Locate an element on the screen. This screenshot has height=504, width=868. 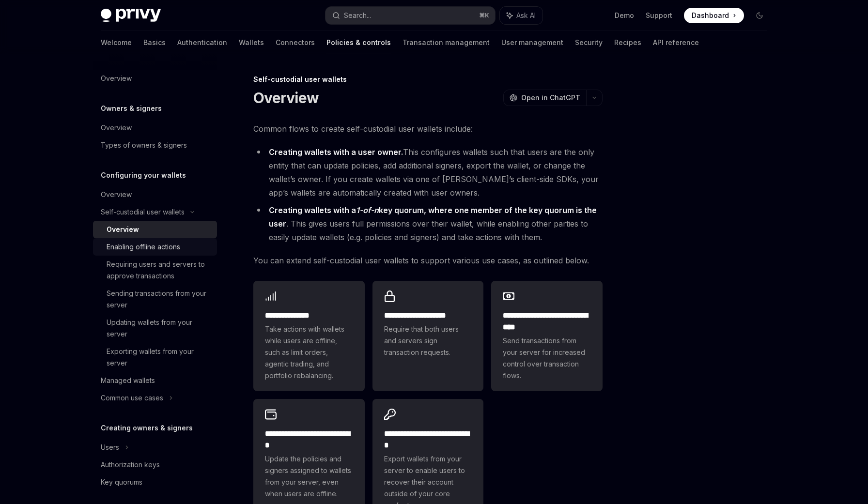
h5: Creating owners & signers is located at coordinates (147, 428).